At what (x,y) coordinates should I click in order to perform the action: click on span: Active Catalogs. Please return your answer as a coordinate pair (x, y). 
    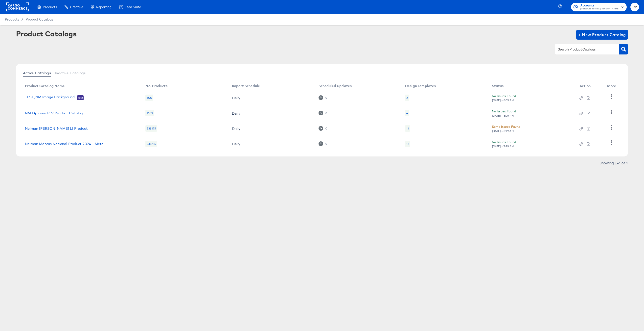
    Looking at the image, I should click on (37, 73).